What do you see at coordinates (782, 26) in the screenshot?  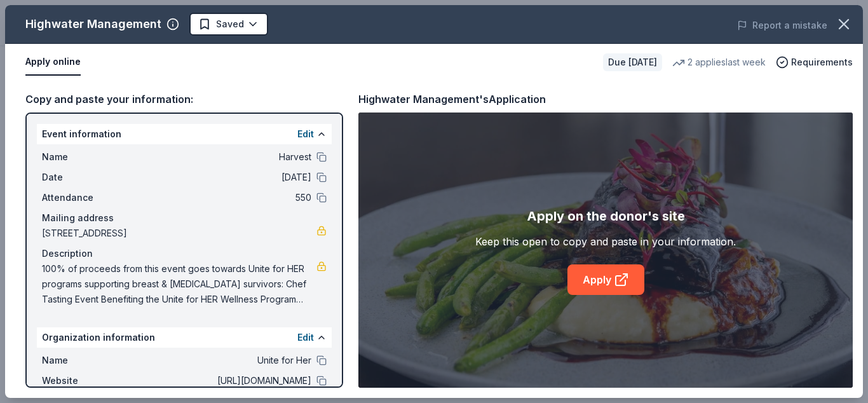 I see `button: Report a mistake` at bounding box center [782, 26].